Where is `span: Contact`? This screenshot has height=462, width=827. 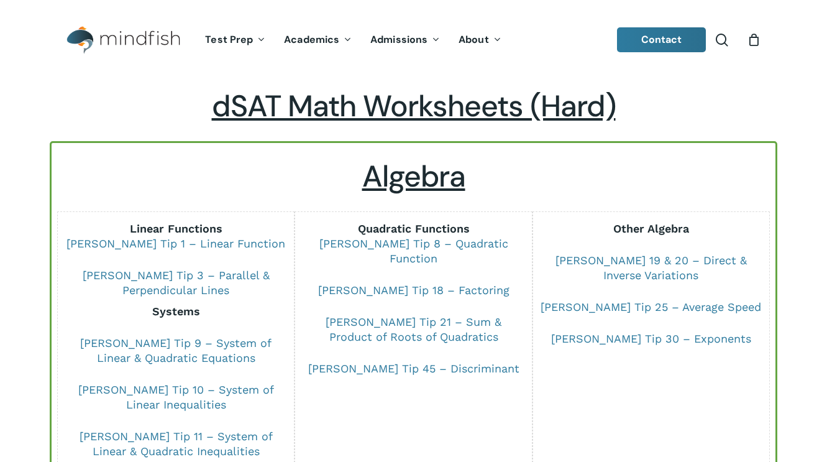 span: Contact is located at coordinates (662, 39).